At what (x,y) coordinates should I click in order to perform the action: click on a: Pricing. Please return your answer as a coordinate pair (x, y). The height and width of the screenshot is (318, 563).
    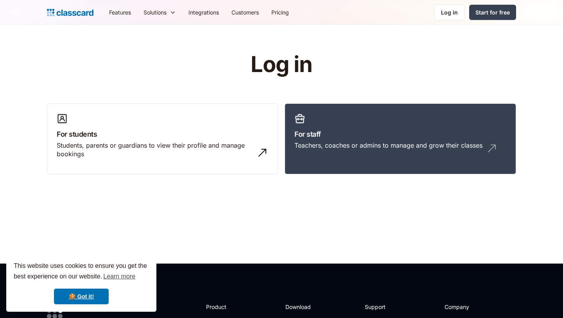
    Looking at the image, I should click on (280, 12).